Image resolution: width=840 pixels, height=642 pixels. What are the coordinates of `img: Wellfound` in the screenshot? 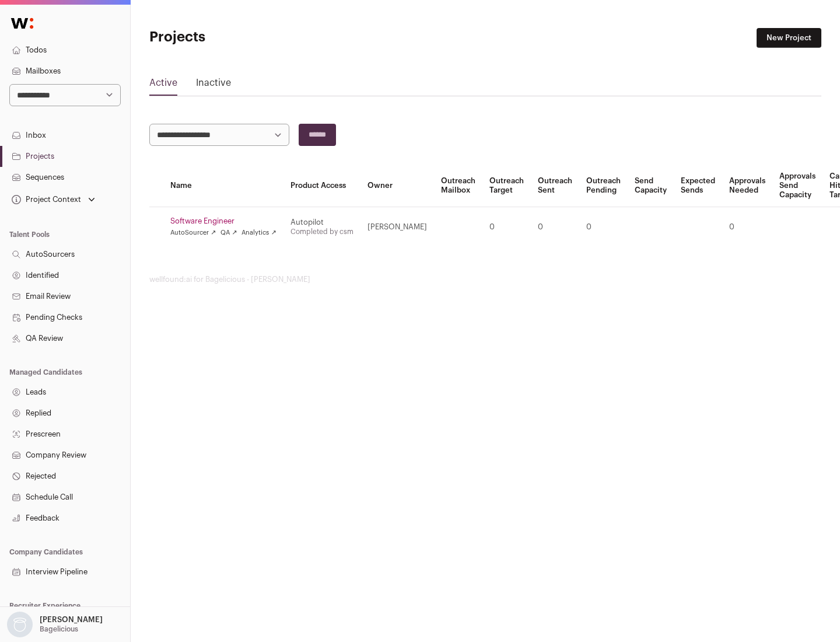 It's located at (22, 24).